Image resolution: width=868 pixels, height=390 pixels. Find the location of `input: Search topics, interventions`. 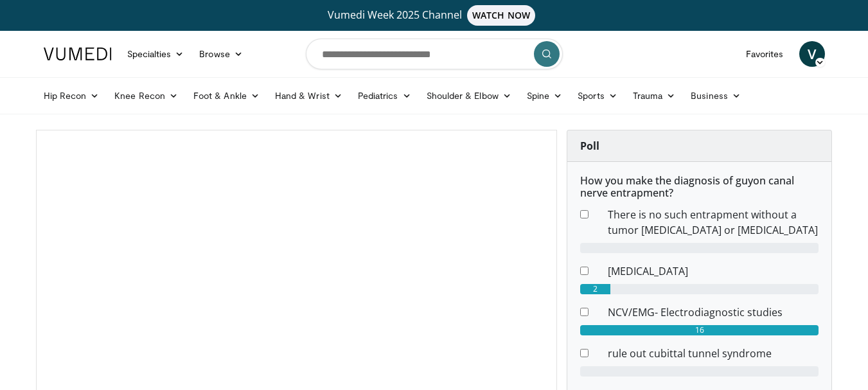

input: Search topics, interventions is located at coordinates (434, 54).